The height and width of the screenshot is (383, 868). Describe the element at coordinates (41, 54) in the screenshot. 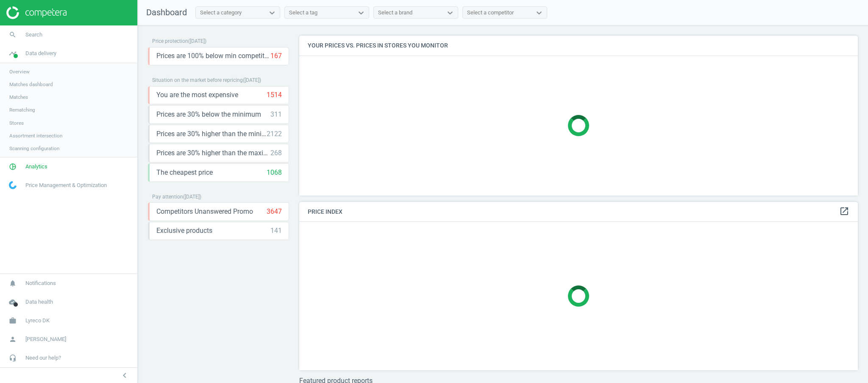

I see `span: Data delivery` at that location.